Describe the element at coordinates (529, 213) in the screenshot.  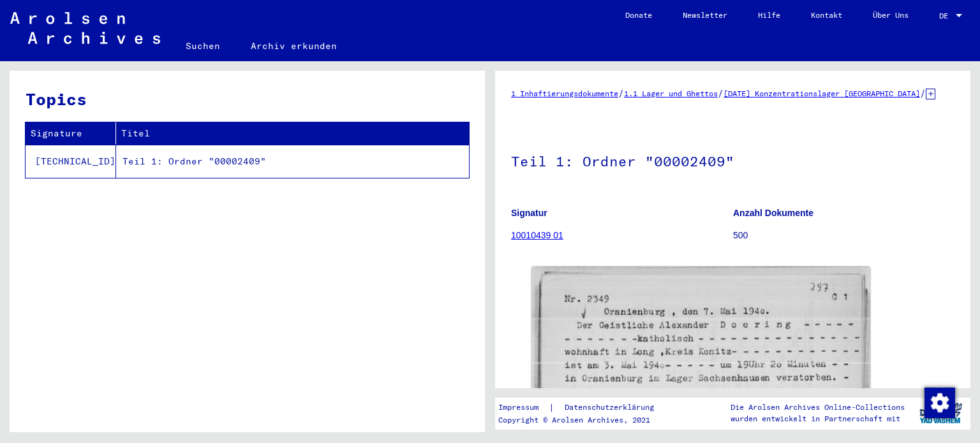
I see `b: Signatur` at that location.